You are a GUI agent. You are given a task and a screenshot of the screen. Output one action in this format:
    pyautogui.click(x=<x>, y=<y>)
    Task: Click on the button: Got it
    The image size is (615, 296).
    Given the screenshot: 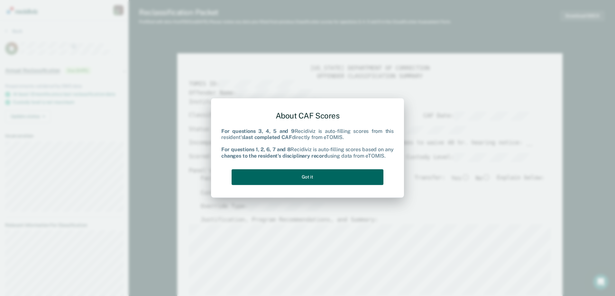 What is the action you would take?
    pyautogui.click(x=307, y=177)
    